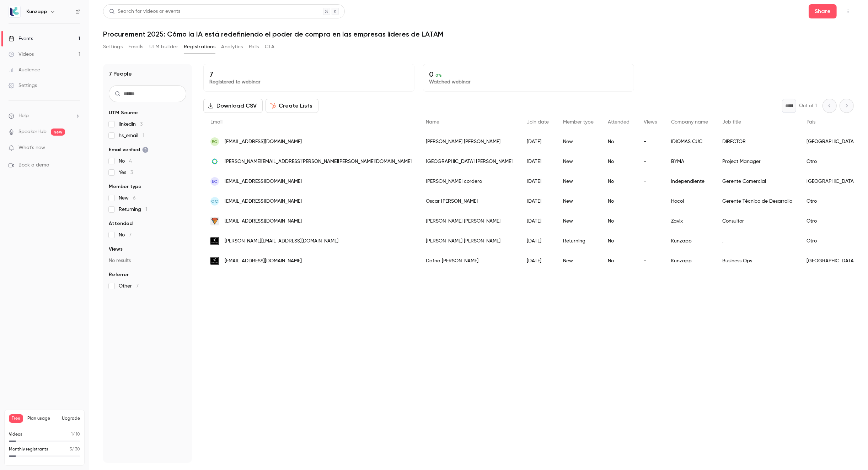 The height and width of the screenshot is (470, 868). What do you see at coordinates (757, 182) in the screenshot?
I see `div: Gerente Comercial` at bounding box center [757, 182].